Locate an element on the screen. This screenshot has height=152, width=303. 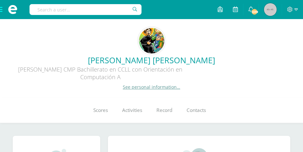
input: Search a user… is located at coordinates (85, 10).